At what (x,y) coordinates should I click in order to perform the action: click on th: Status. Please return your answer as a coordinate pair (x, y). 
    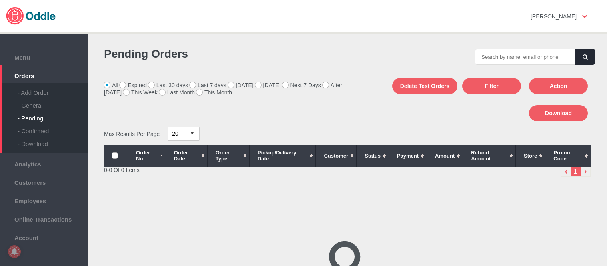
    Looking at the image, I should click on (372, 156).